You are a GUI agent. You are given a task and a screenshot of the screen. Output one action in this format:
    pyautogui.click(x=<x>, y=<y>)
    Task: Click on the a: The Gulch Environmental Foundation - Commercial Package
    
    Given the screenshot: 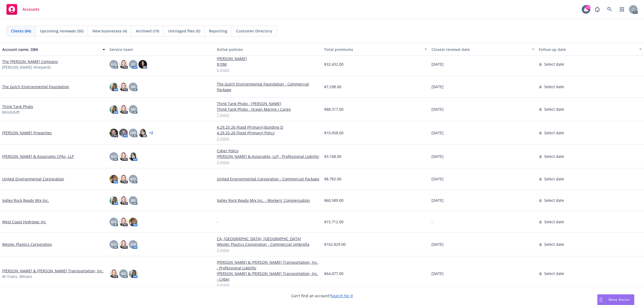 What is the action you would take?
    pyautogui.click(x=268, y=87)
    